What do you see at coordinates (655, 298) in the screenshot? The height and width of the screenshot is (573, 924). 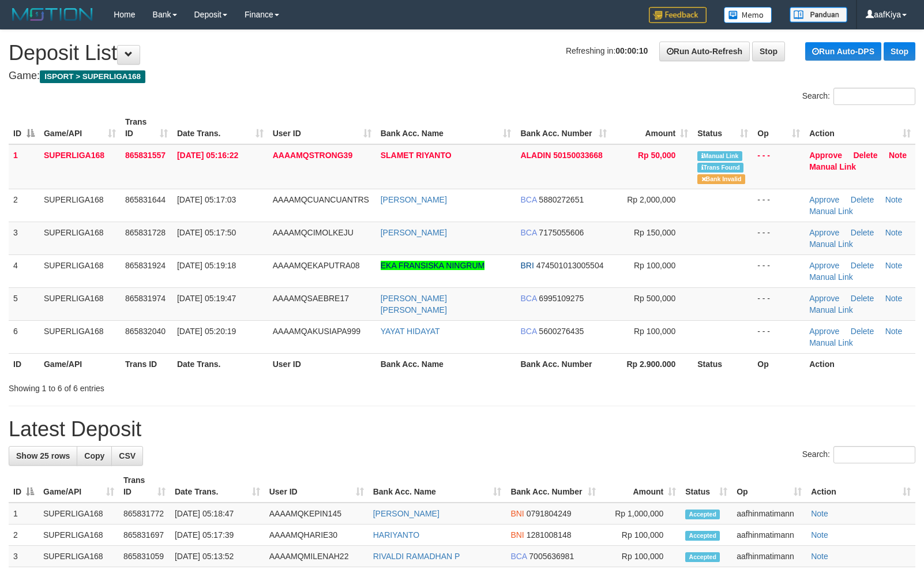 I see `span: Rp 500,000` at bounding box center [655, 298].